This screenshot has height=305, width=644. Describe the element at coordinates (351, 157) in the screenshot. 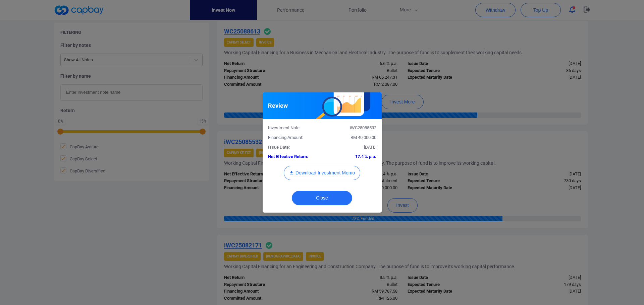

I see `div: 17.4 % p.a.` at that location.